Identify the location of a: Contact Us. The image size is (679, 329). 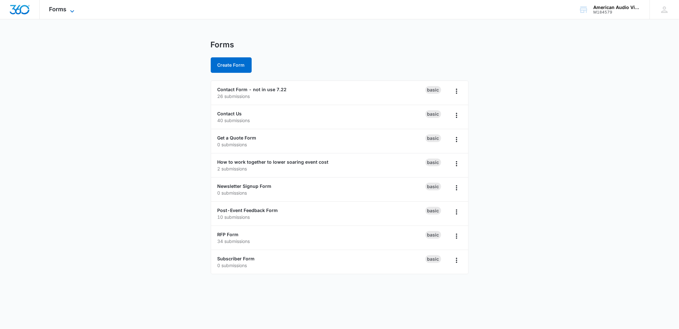
(230, 114).